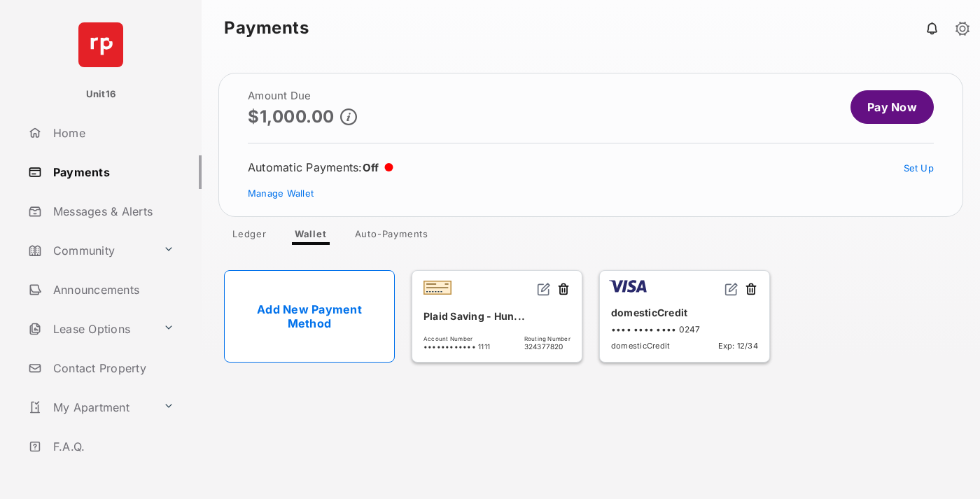 This screenshot has height=499, width=980. What do you see at coordinates (112, 290) in the screenshot?
I see `a: Announcements` at bounding box center [112, 290].